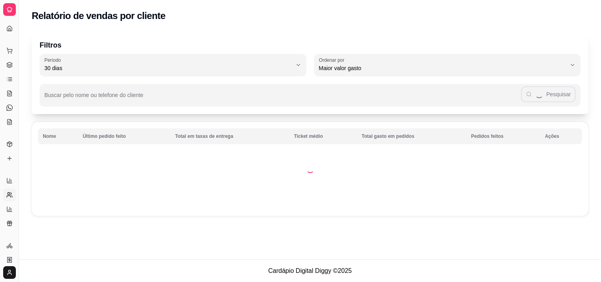  What do you see at coordinates (443, 68) in the screenshot?
I see `span: Maior valor gasto` at bounding box center [443, 68].